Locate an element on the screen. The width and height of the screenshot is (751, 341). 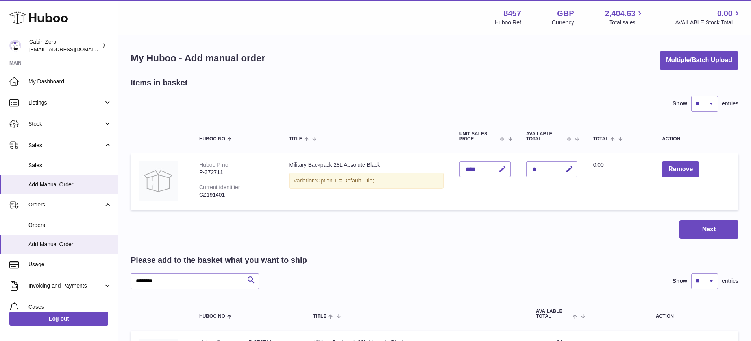
div: CZ191401 is located at coordinates (236, 195).